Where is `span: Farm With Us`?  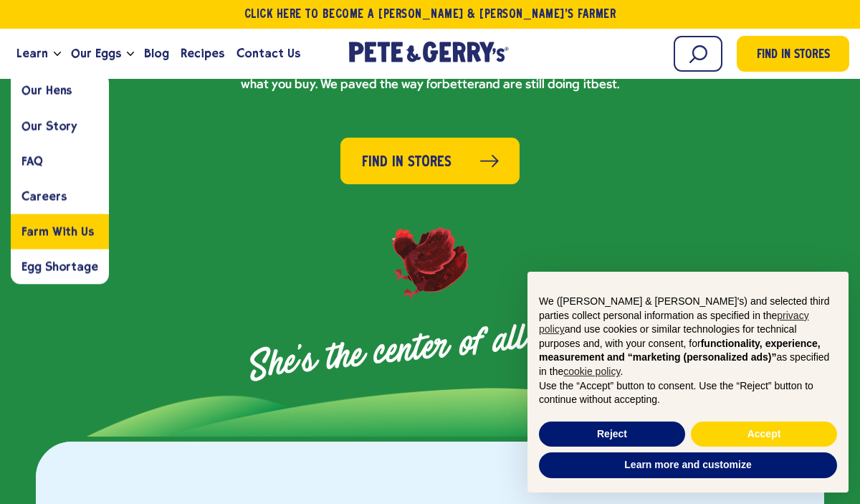 span: Farm With Us is located at coordinates (58, 231).